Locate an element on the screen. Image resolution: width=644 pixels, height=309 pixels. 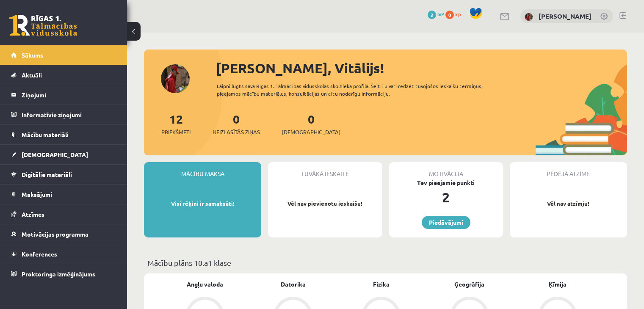
legend: Ziņojumi is located at coordinates (69, 95).